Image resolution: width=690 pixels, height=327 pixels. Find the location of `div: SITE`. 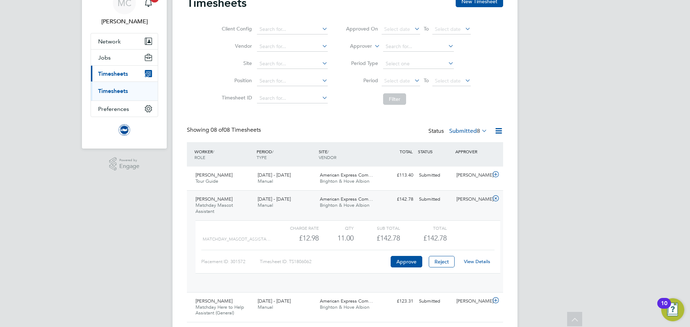

div: SITE is located at coordinates (348, 155).